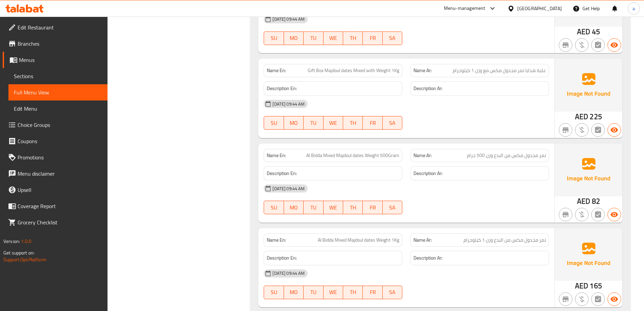  Describe the element at coordinates (58, 109) in the screenshot. I see `span: Edit Menu` at that location.